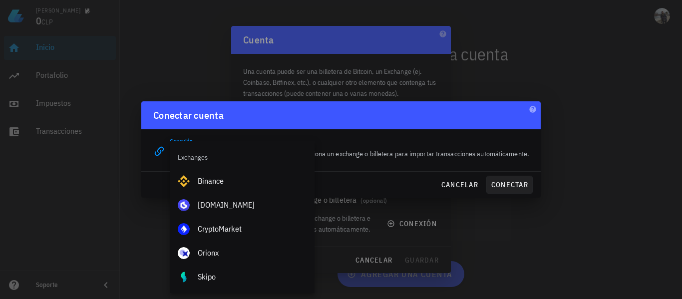  Describe the element at coordinates (242, 157) in the screenshot. I see `div: Exchanges` at that location.